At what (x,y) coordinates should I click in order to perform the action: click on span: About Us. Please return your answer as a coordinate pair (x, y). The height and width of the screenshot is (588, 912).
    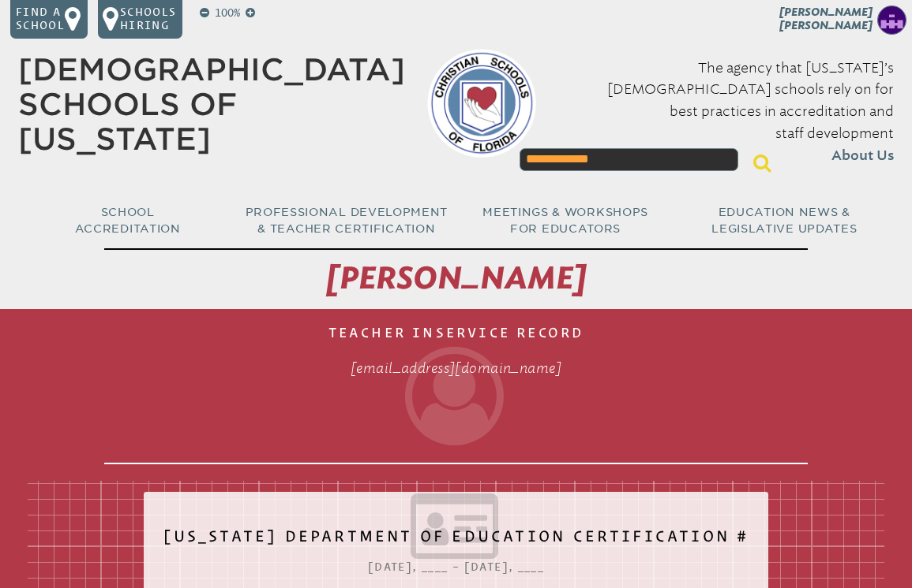
    Looking at the image, I should click on (862, 156).